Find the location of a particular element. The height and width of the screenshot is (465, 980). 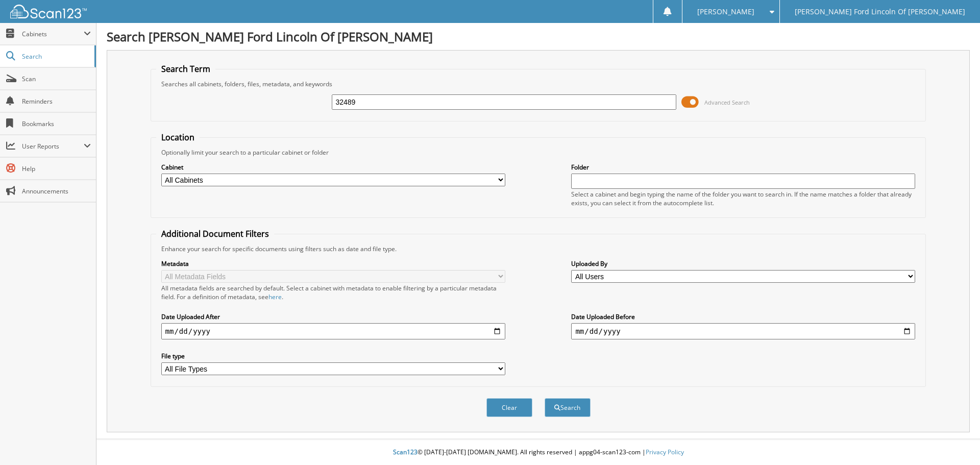

label: Folder is located at coordinates (743, 167).